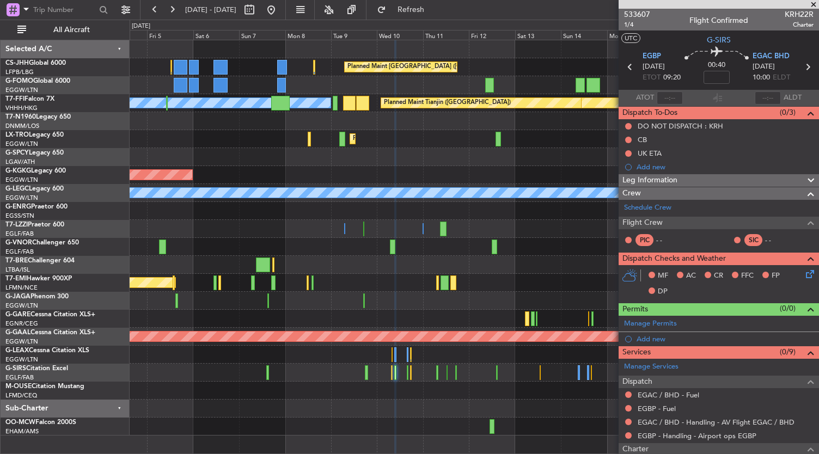 The height and width of the screenshot is (454, 819). Describe the element at coordinates (650, 180) in the screenshot. I see `span: Leg Information` at that location.